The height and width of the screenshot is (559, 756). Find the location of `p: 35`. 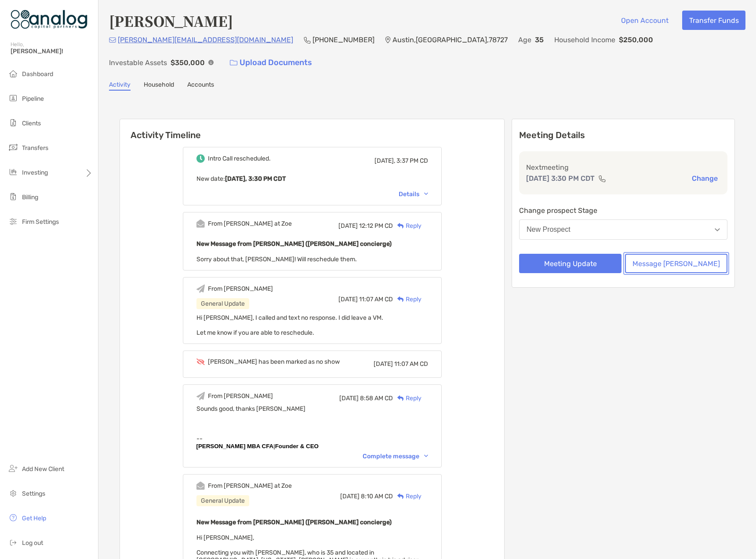

p: 35 is located at coordinates (539, 39).